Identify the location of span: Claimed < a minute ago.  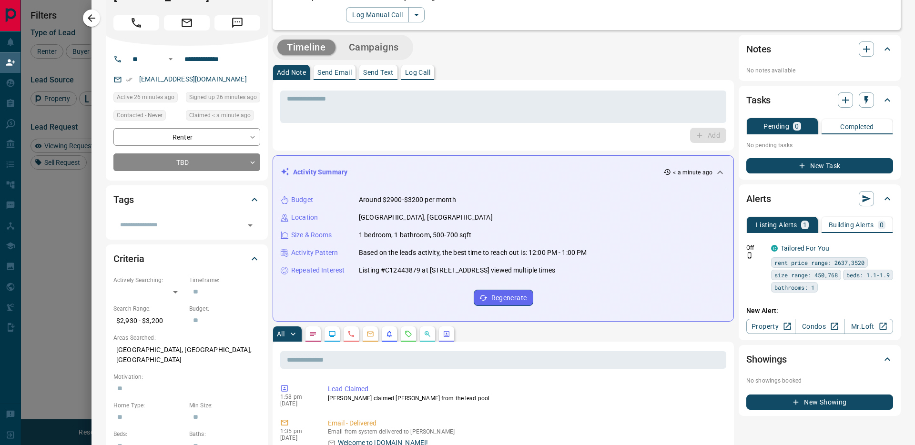
(220, 115).